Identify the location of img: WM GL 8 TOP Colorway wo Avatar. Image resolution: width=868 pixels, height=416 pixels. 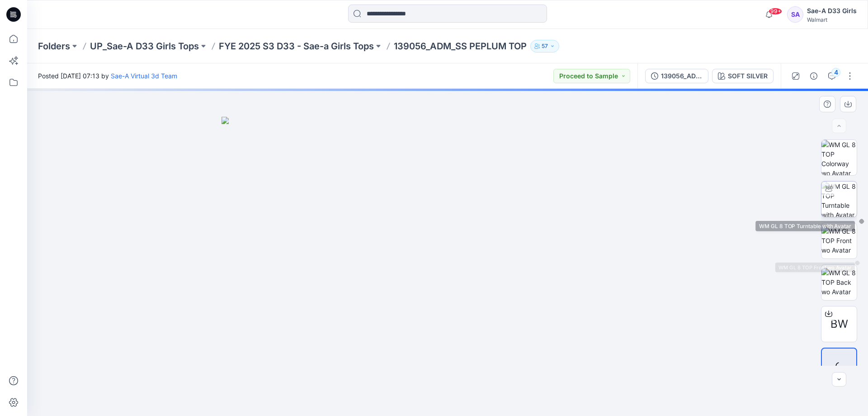
(839, 158).